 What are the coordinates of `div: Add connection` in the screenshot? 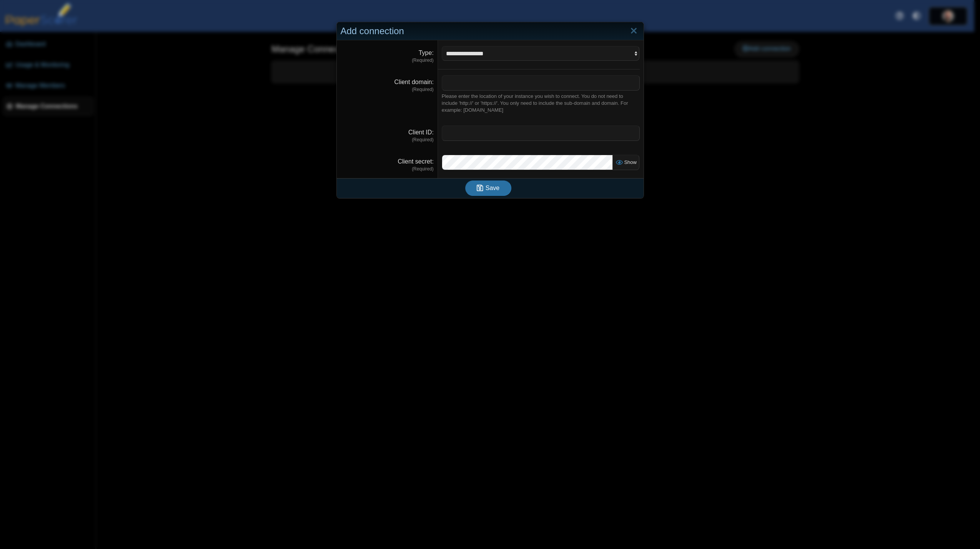 It's located at (490, 31).